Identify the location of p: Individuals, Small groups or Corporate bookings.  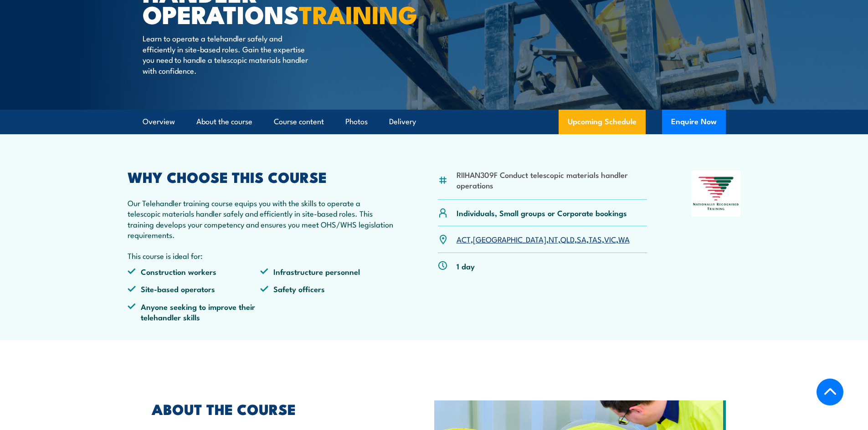
(542, 213).